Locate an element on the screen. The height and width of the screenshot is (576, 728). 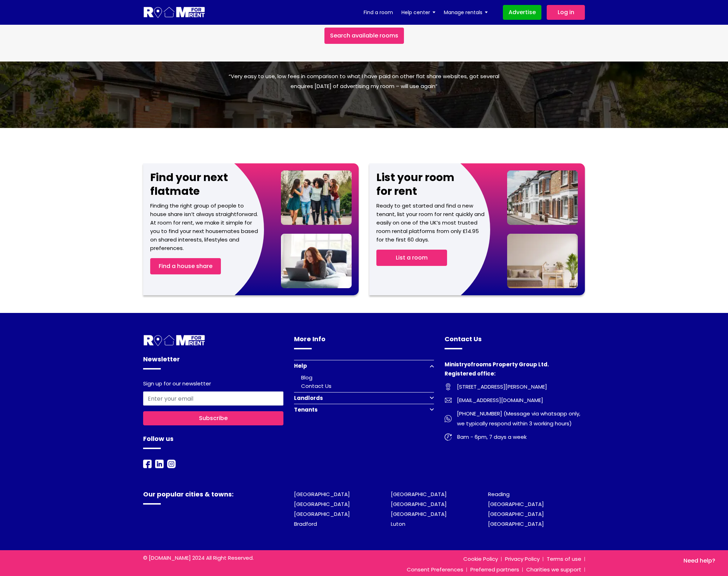
a: list a room is located at coordinates (411, 258).